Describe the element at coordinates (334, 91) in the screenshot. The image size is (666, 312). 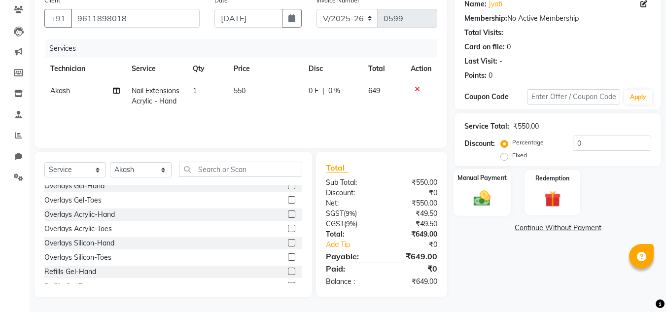
I see `span: 0 %` at that location.